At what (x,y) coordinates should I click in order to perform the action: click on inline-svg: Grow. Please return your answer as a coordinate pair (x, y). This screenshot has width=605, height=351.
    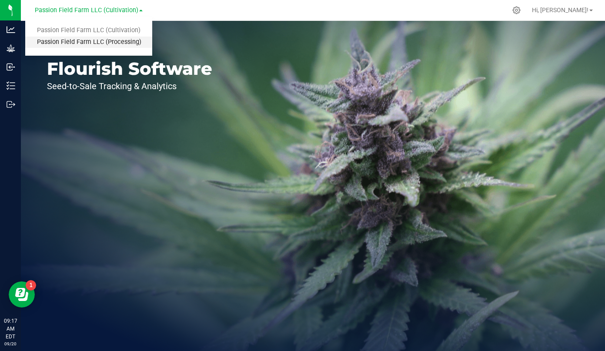
    Looking at the image, I should click on (11, 48).